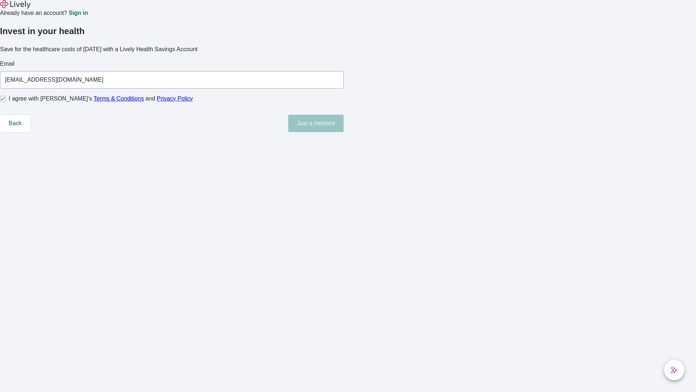  Describe the element at coordinates (78, 13) in the screenshot. I see `a: Sign in` at that location.